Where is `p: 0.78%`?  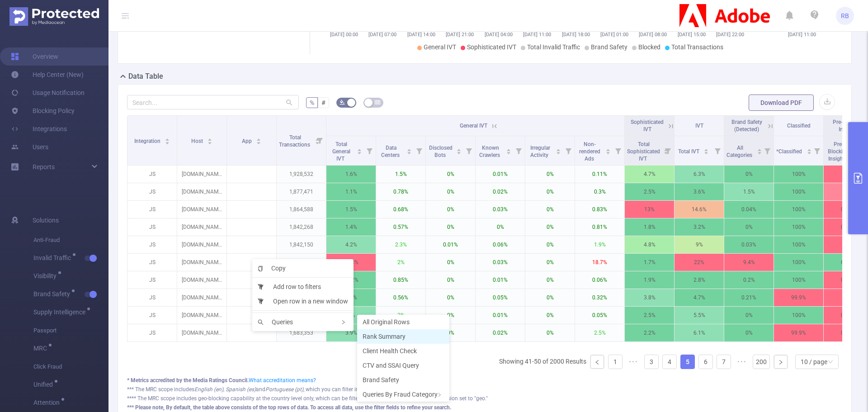 p: 0.78% is located at coordinates (401, 192).